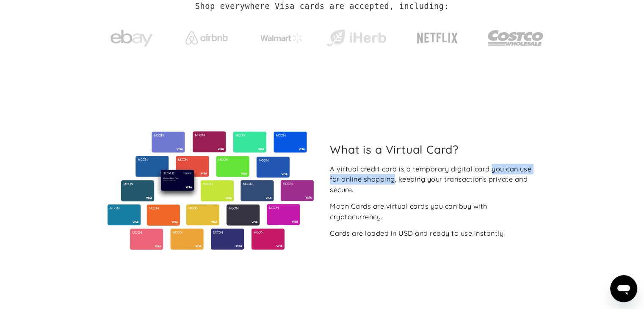 The image size is (644, 309). Describe the element at coordinates (516, 36) in the screenshot. I see `a: Costco` at that location.